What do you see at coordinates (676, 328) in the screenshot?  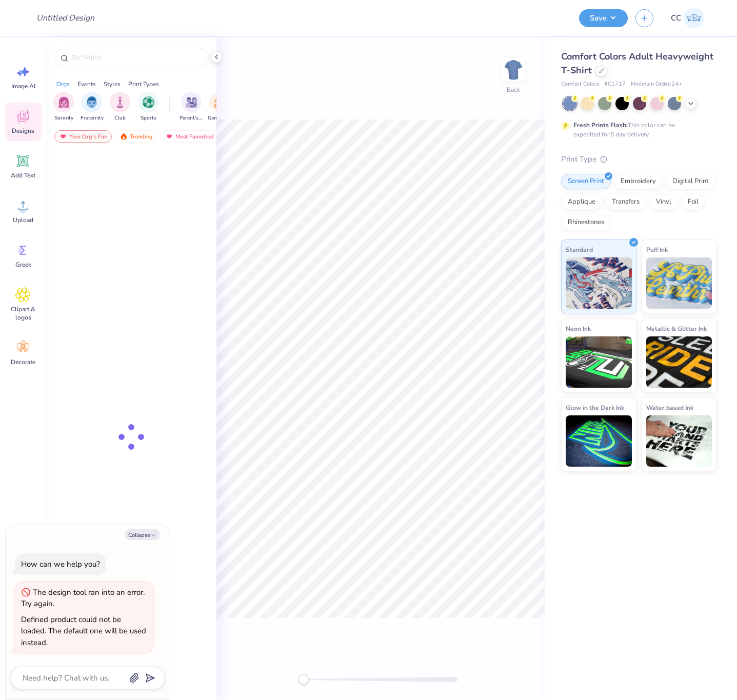 I see `span: Metallic & Glitter Ink` at bounding box center [676, 328].